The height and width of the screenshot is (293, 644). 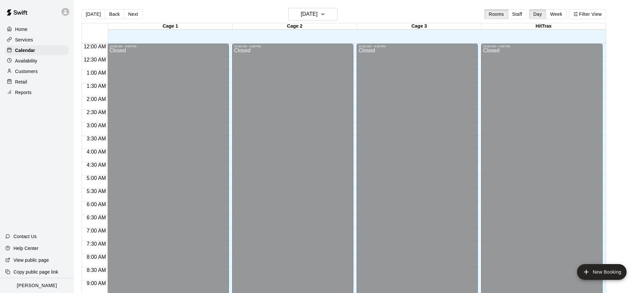 I want to click on p: Calendar, so click(x=25, y=50).